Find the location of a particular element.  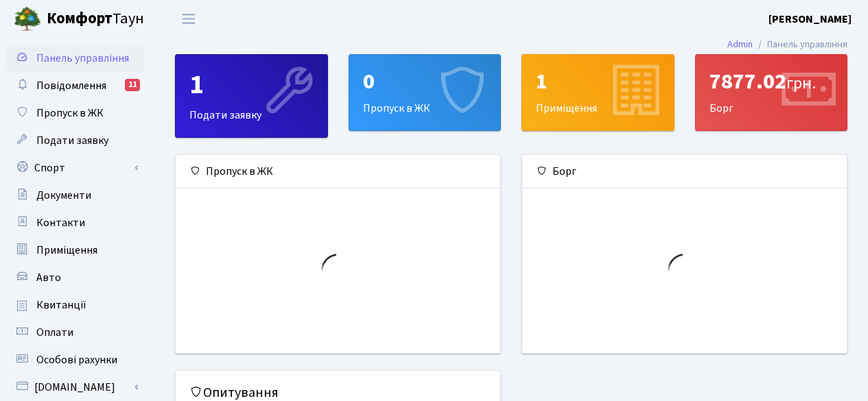

a: Подати заявку is located at coordinates (75, 141).